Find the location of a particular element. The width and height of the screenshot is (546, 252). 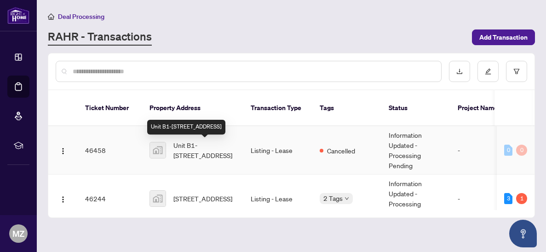

td: 46458 is located at coordinates (110, 150).